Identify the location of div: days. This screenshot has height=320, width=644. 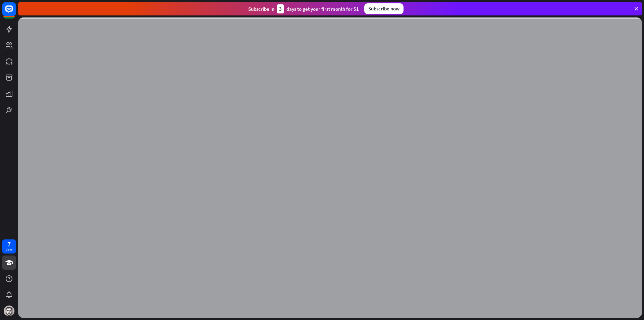
(9, 249).